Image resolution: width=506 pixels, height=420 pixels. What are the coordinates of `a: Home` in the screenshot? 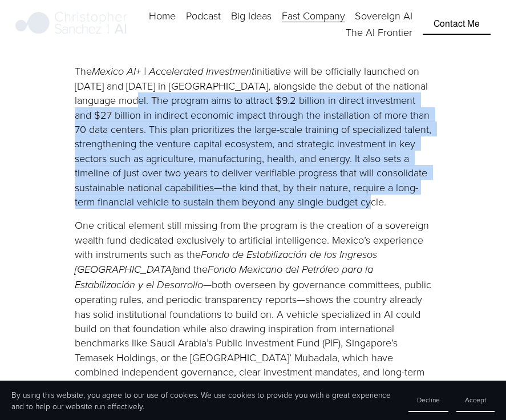 It's located at (162, 15).